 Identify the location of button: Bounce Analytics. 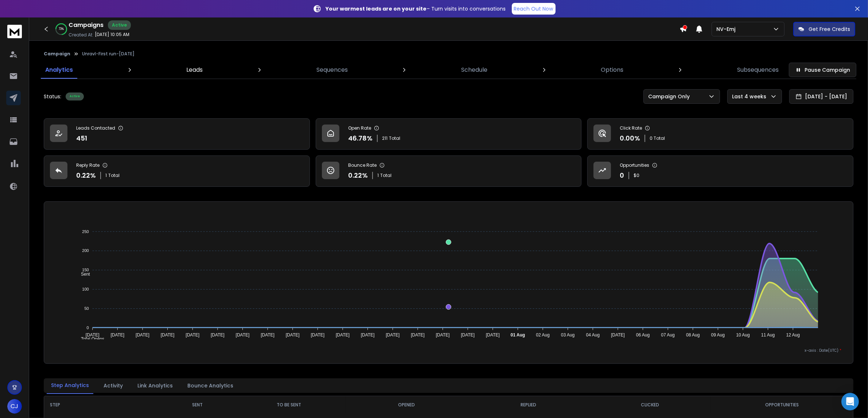
(210, 386).